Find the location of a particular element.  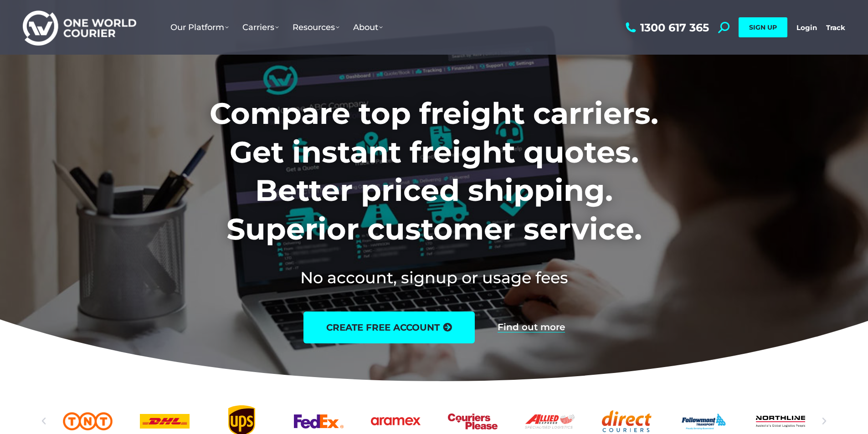

span: SIGN UP is located at coordinates (762, 27).